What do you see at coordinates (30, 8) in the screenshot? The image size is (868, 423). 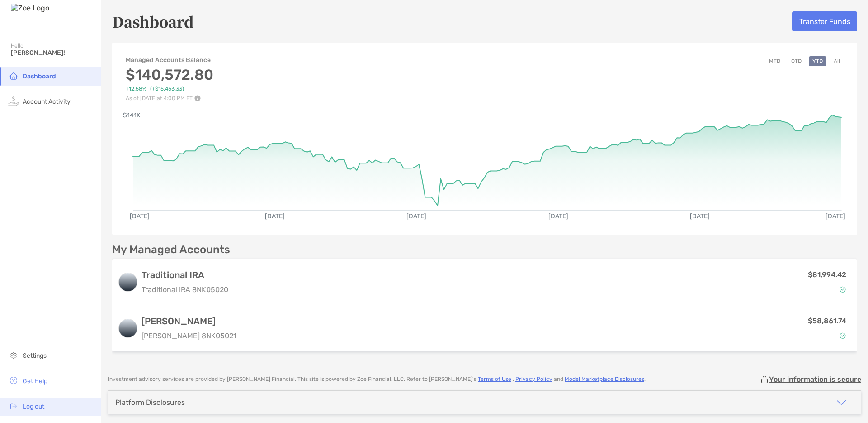 I see `img: Zoe Logo` at bounding box center [30, 8].